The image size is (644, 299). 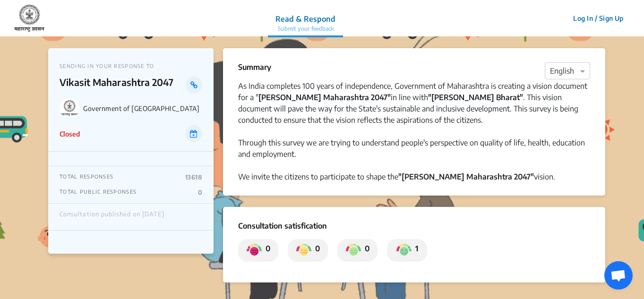 I want to click on img: private_somewhat_satisfied.png, so click(x=353, y=250).